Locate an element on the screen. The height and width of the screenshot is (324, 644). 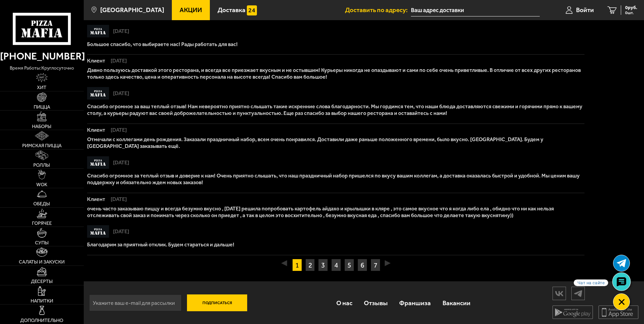
span: Обеды is located at coordinates (42, 203).